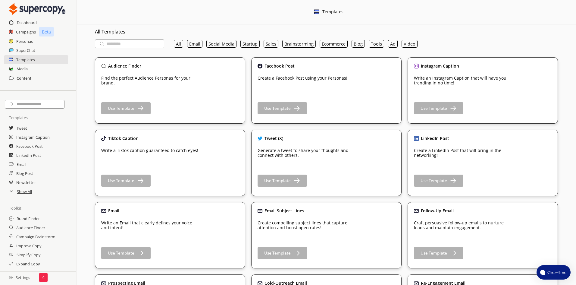 The height and width of the screenshot is (285, 576). Describe the element at coordinates (24, 78) in the screenshot. I see `a: Content` at that location.